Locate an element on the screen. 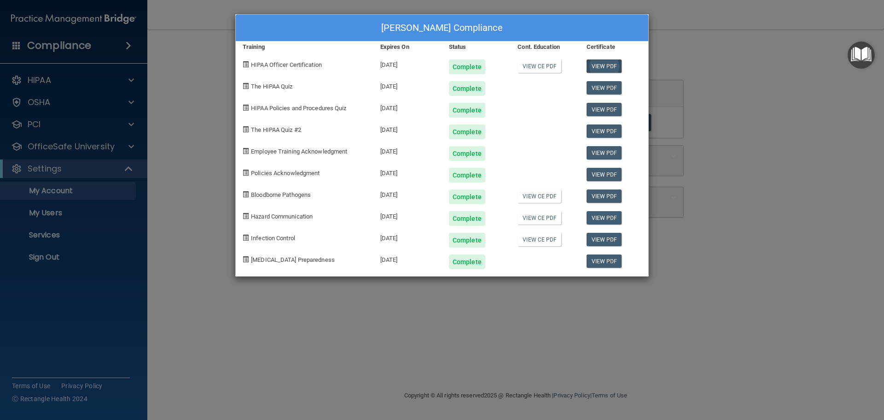 The height and width of the screenshot is (420, 884). span: The HIPAA Quiz #2 is located at coordinates (276, 129).